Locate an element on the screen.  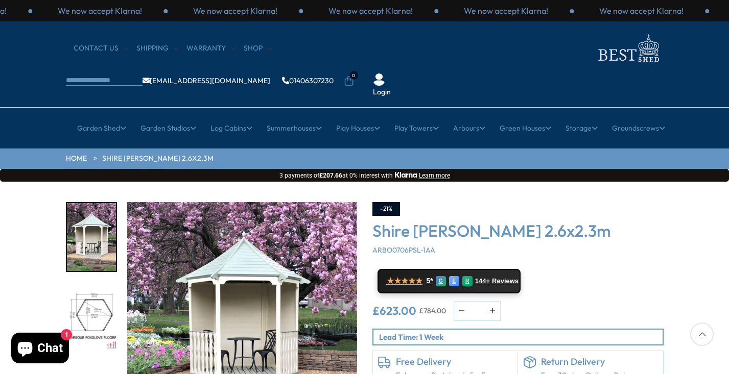
span: 0 is located at coordinates (354, 75).